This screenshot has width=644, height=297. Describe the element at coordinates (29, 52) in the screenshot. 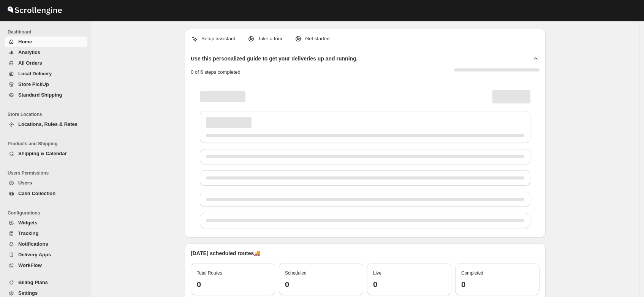

I see `span: Analytics` at that location.